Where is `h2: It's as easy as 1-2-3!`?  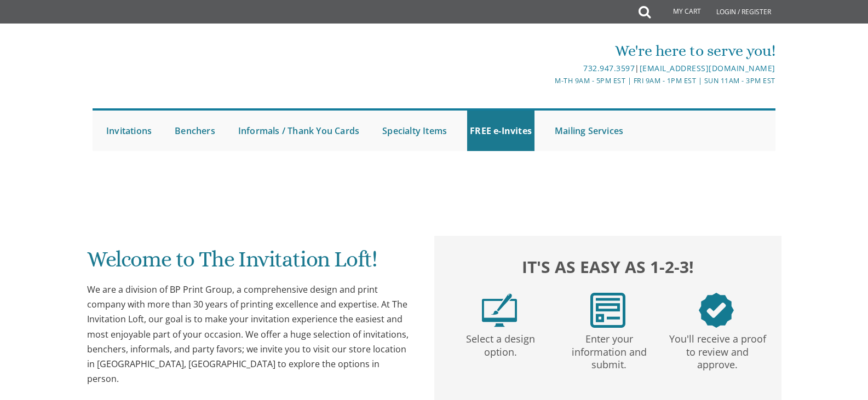 h2: It's as easy as 1-2-3! is located at coordinates (608, 266).